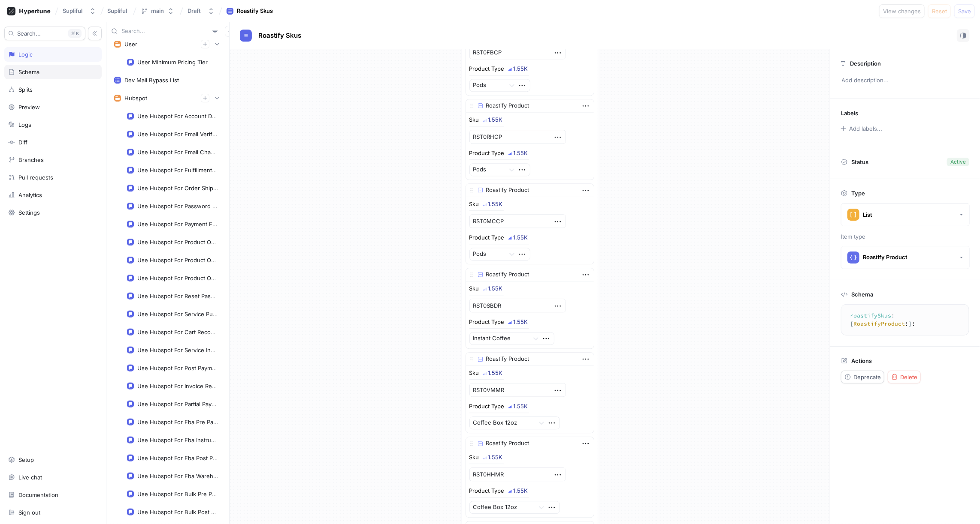 This screenshot has height=524, width=980. I want to click on button: Reset, so click(939, 11).